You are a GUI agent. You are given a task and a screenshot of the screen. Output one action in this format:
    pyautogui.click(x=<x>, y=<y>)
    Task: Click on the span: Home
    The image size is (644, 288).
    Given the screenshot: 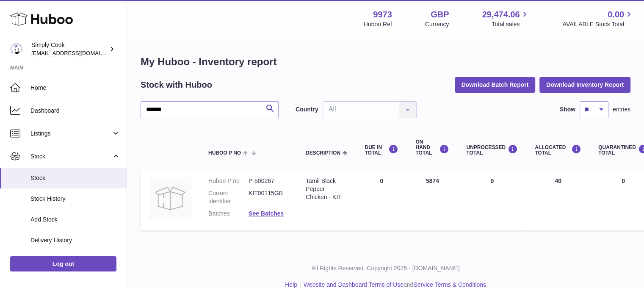 What is the action you would take?
    pyautogui.click(x=75, y=88)
    